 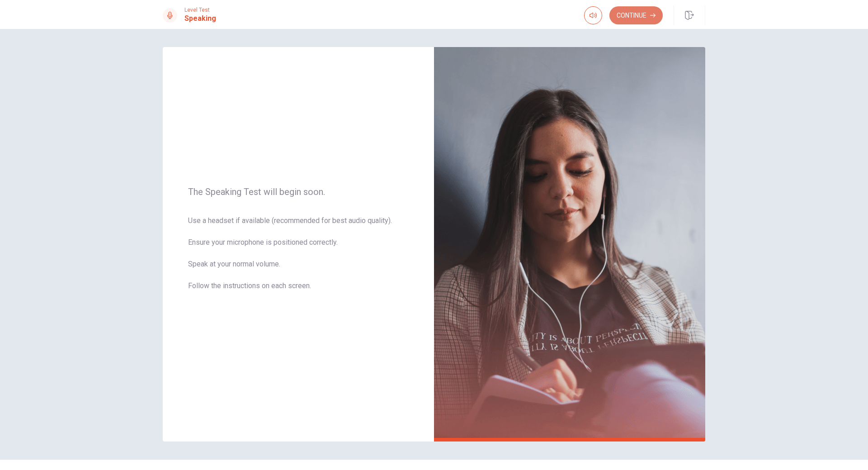 What do you see at coordinates (299, 192) in the screenshot?
I see `span: The Speaking Test will begin soon.` at bounding box center [299, 192].